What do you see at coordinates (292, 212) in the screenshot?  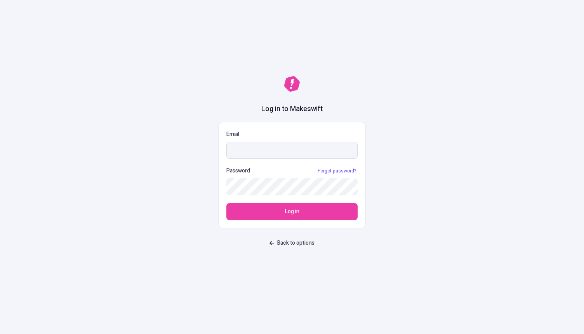 I see `button: Log in` at bounding box center [292, 212].